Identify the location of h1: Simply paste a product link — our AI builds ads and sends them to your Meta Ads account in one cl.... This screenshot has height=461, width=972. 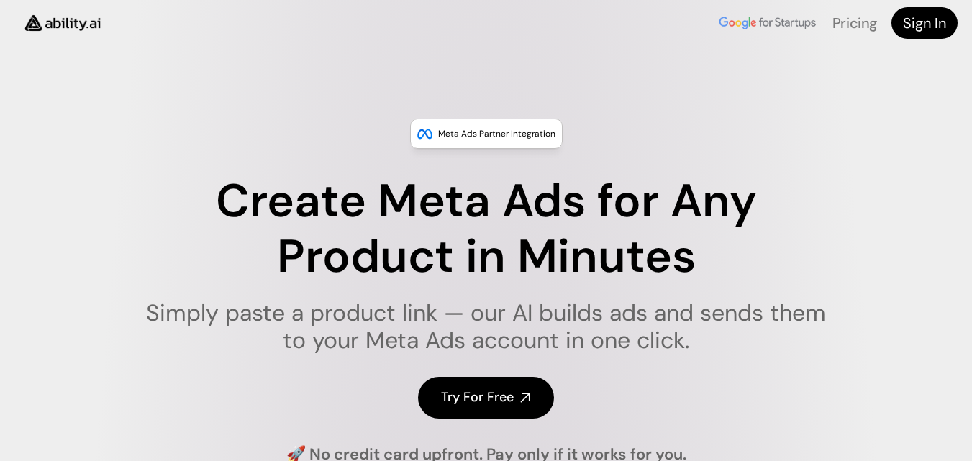
(486, 327).